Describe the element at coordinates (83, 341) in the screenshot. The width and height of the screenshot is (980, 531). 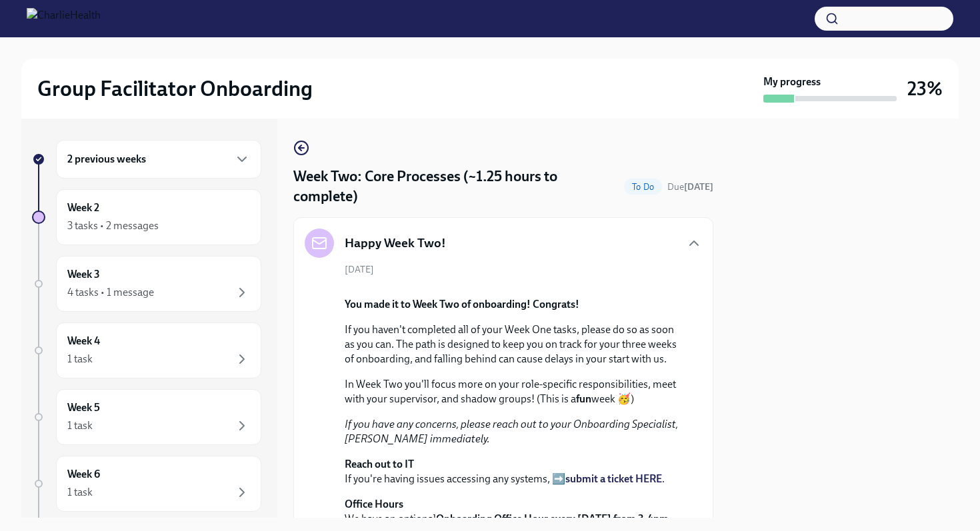
I see `h6: Week 4` at that location.